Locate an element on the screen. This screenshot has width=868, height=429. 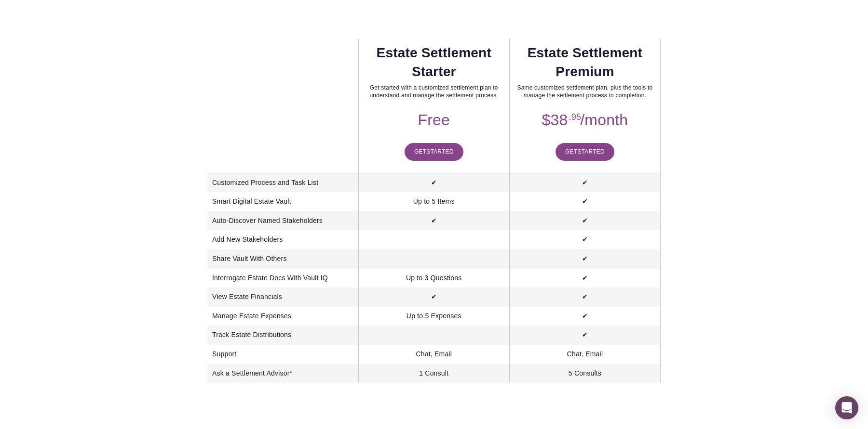
td: Auto-Discover Named Stakeholders is located at coordinates (282, 221).